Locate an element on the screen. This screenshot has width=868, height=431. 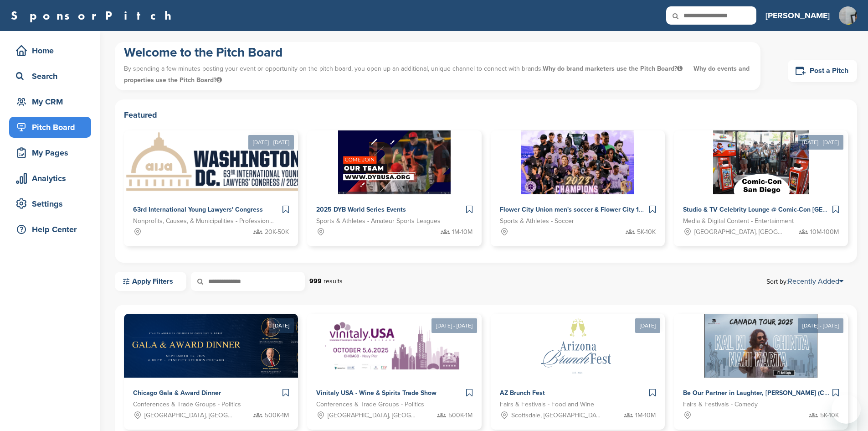
h1: Welcome to the Pitch Board is located at coordinates (437, 52).